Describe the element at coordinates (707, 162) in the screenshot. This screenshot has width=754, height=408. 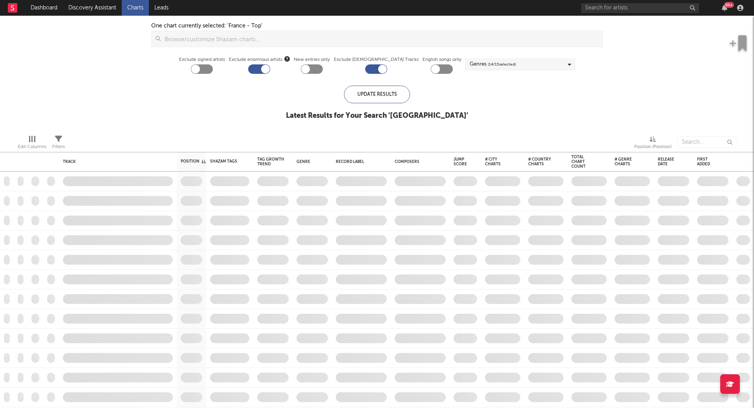
I see `div: First Added` at that location.